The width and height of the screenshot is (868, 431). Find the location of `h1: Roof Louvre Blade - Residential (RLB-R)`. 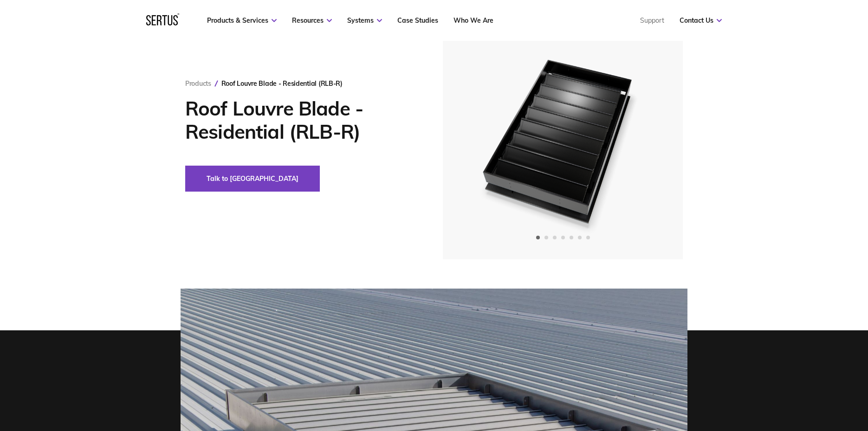

h1: Roof Louvre Blade - Residential (RLB-R) is located at coordinates (300, 120).